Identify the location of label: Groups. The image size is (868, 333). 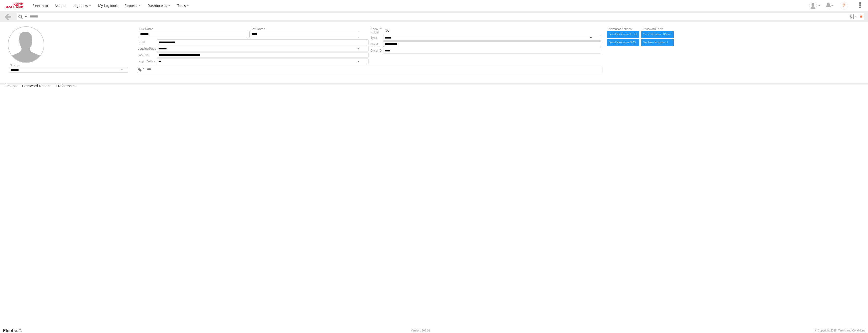
(10, 87).